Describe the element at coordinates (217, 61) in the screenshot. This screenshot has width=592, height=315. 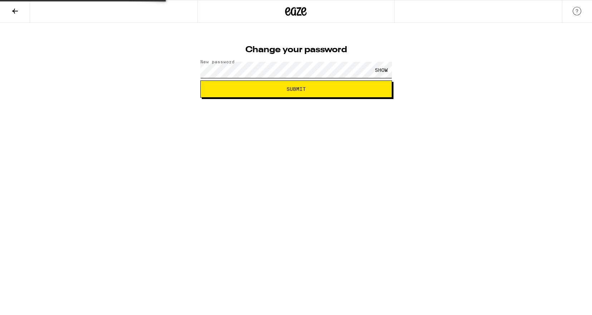
I see `label: New password` at that location.